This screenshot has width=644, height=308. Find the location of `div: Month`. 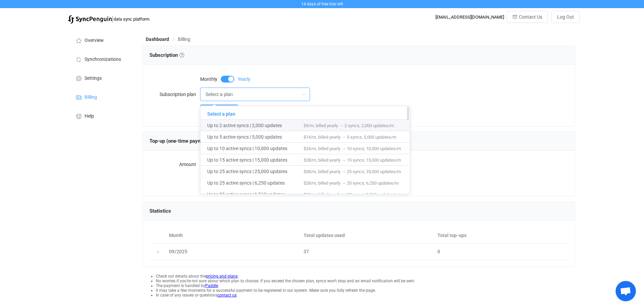

div: Month is located at coordinates (233, 236).